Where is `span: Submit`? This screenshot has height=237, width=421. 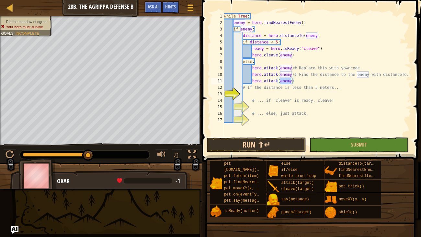 span: Submit is located at coordinates (359, 144).